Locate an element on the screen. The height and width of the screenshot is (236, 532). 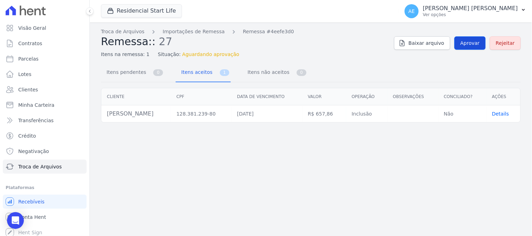
span: AE is located at coordinates (412, 11).